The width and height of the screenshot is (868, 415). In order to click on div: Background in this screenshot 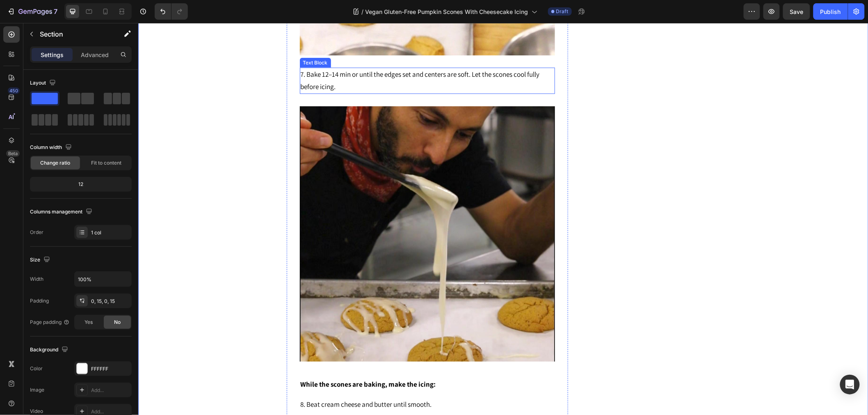, I will do `click(50, 350)`.